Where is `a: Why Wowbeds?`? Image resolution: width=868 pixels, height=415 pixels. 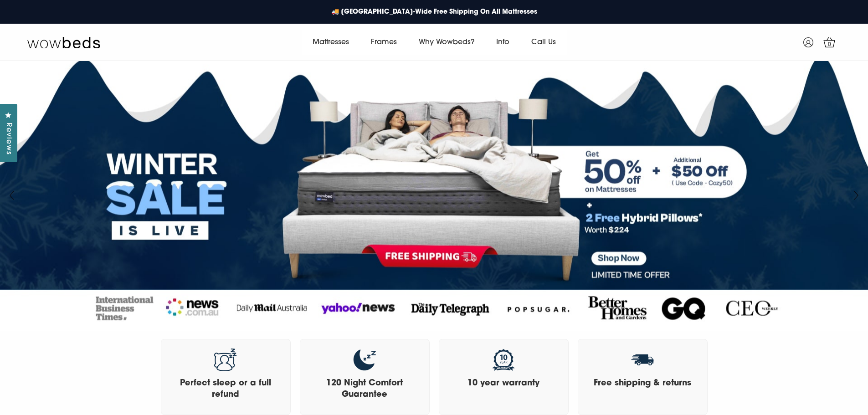
a: Why Wowbeds? is located at coordinates (446, 43).